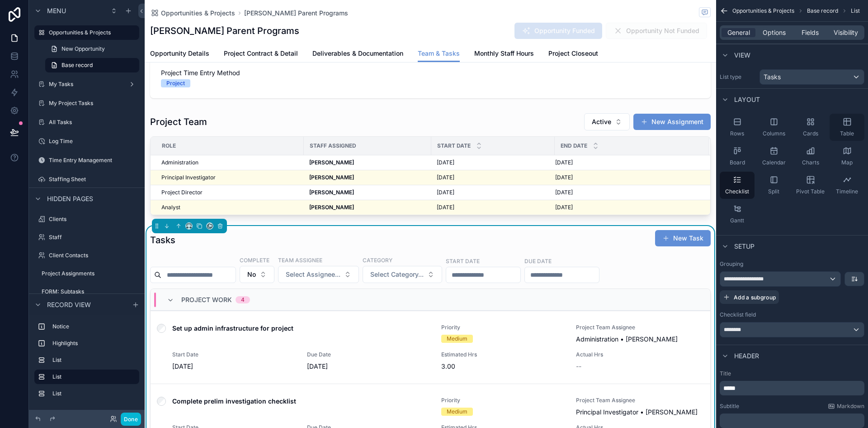 This screenshot has height=428, width=868. Describe the element at coordinates (846, 406) in the screenshot. I see `a: Markdown` at that location.